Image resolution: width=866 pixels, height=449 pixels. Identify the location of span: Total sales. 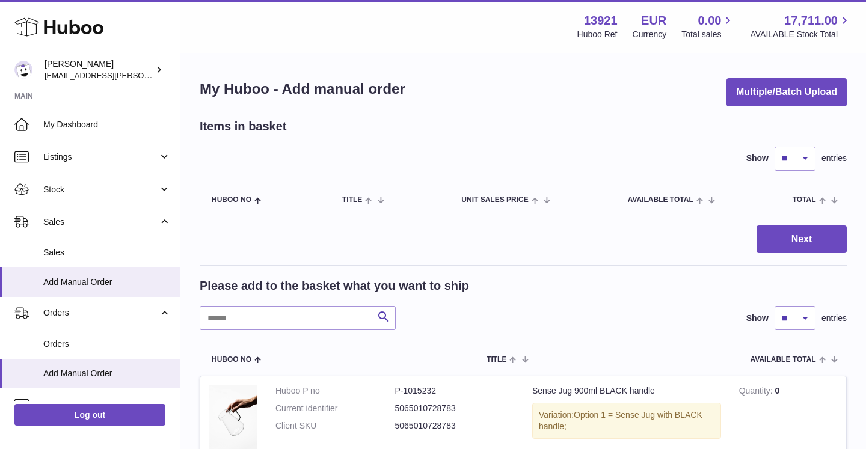
(707, 34).